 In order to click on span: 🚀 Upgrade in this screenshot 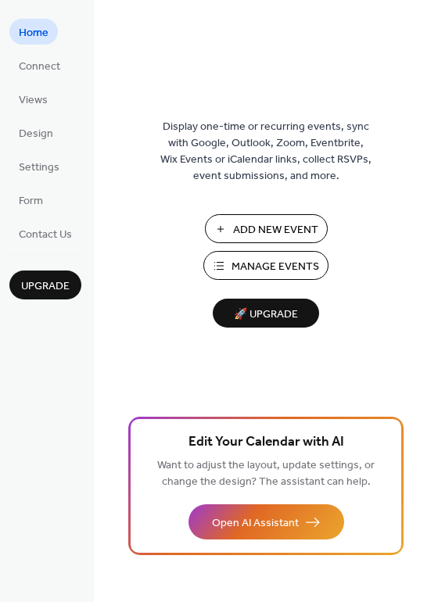, I will do `click(266, 314)`.